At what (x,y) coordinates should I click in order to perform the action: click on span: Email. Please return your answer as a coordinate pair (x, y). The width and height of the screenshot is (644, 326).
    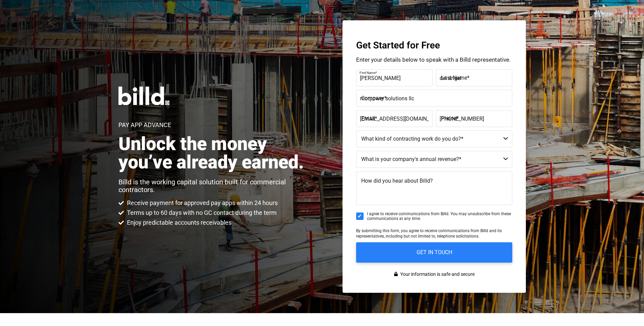
    Looking at the image, I should click on (368, 119).